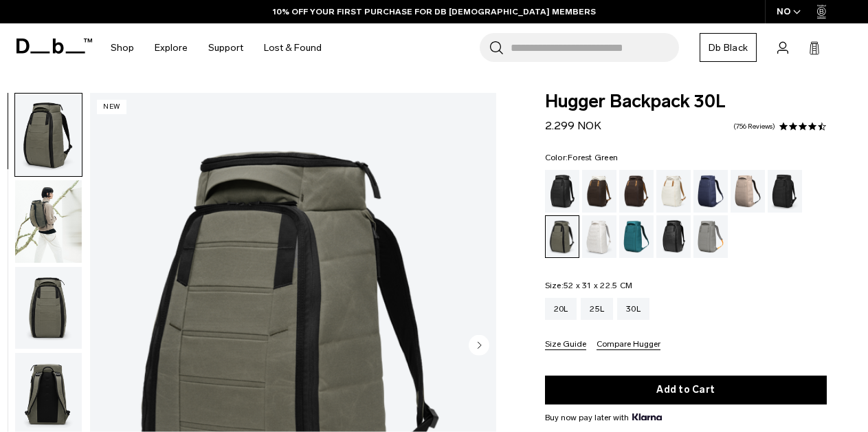  Describe the element at coordinates (637, 191) in the screenshot. I see `a: Espresso` at that location.